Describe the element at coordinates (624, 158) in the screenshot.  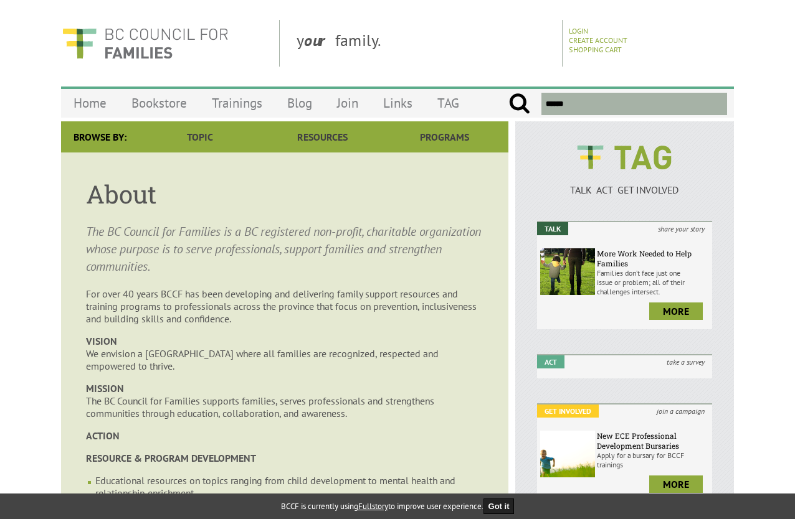
I see `img: BCCF's TAG Logo` at that location.